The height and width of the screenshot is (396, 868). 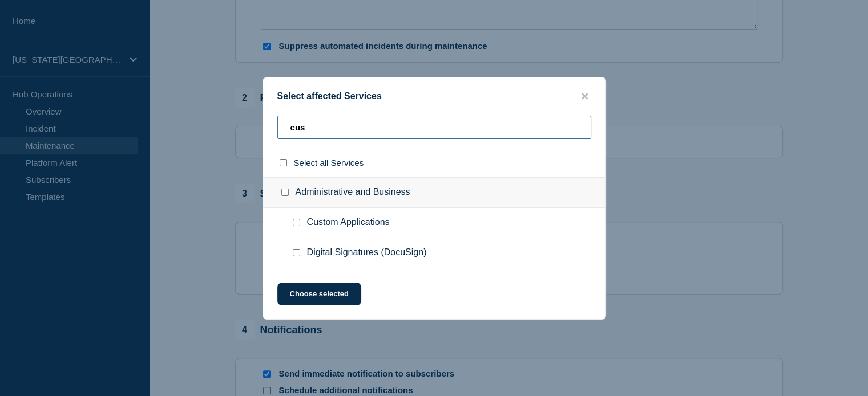 I want to click on input: Digital Signatures (DocuSign) checkbox, so click(x=296, y=253).